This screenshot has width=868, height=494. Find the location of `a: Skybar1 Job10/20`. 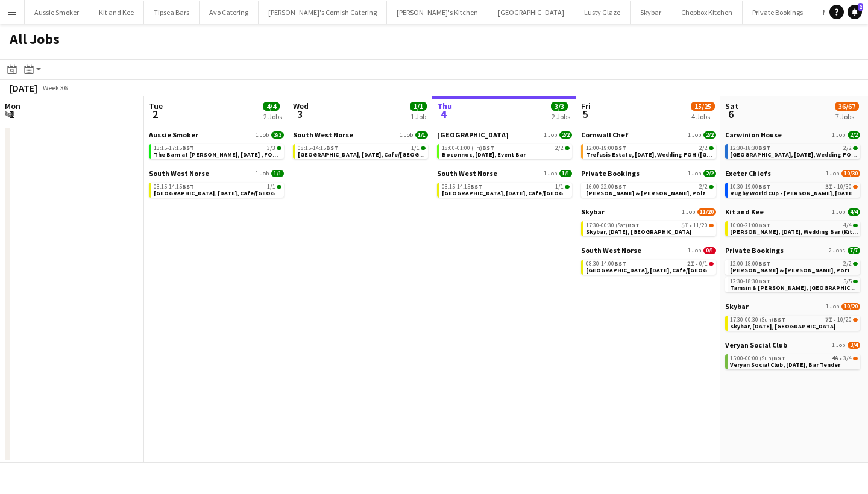

a: Skybar1 Job10/20 is located at coordinates (792, 307).